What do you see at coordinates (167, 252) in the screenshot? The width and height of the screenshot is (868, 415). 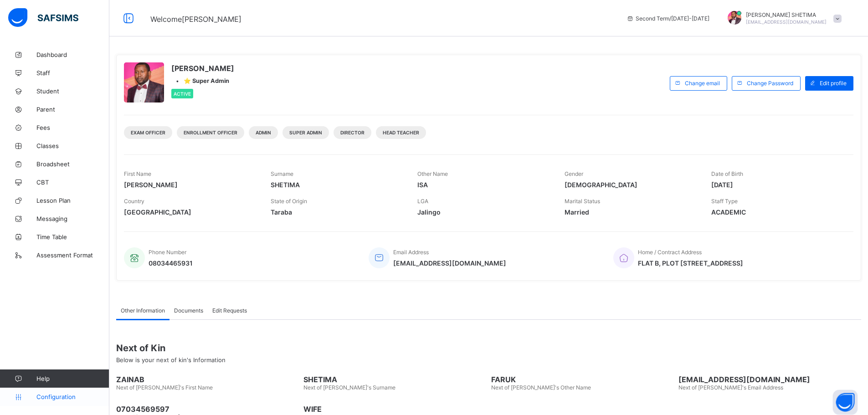 I see `span: Phone Number` at bounding box center [167, 252].